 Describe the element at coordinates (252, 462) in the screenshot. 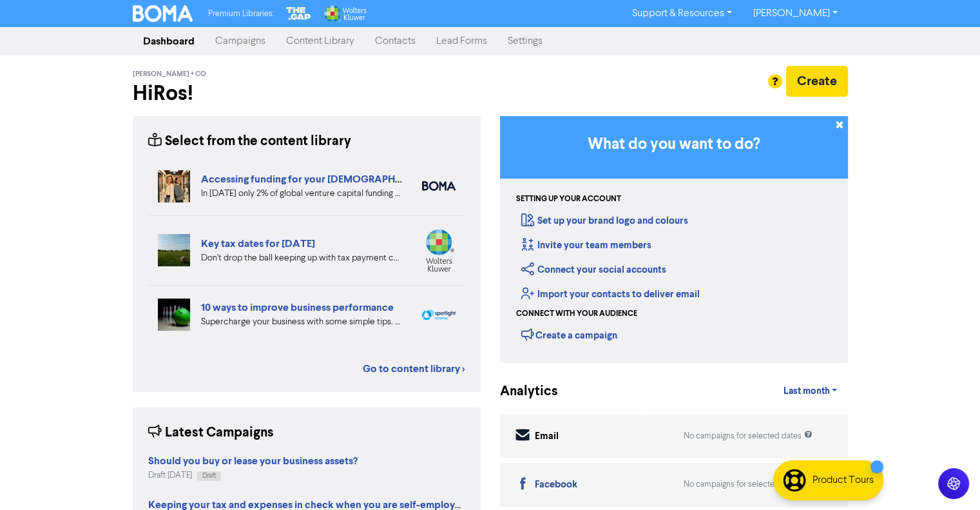

I see `a: Should you buy or lease your business assets?` at that location.